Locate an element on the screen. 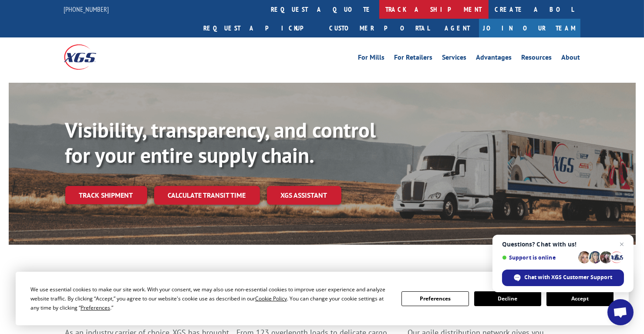 This screenshot has width=644, height=334. b: Visibility, transparency, and control for your entire supply chain. is located at coordinates (221, 142).